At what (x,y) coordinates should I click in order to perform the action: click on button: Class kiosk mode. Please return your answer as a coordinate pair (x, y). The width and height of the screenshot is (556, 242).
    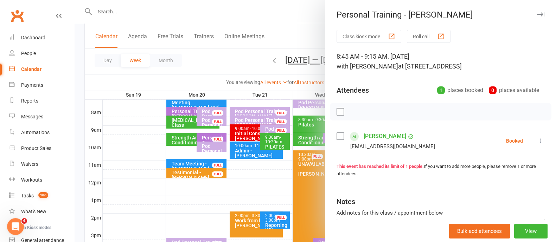
    Looking at the image, I should click on (369, 36).